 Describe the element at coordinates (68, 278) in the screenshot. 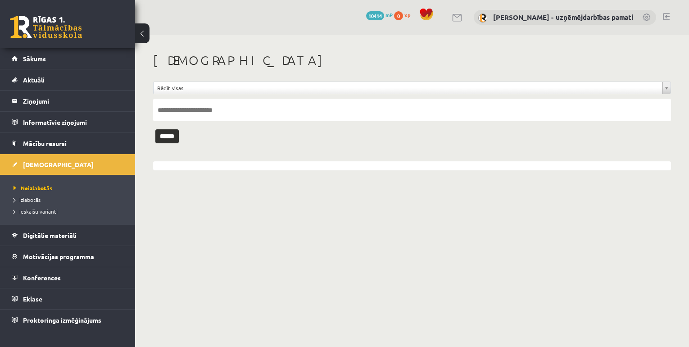

I see `a: Konferences` at that location.